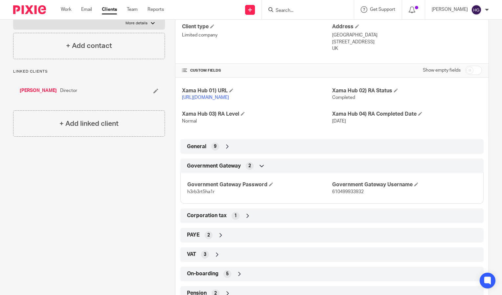  Describe the element at coordinates (193, 235) in the screenshot. I see `span: PAYE` at that location.